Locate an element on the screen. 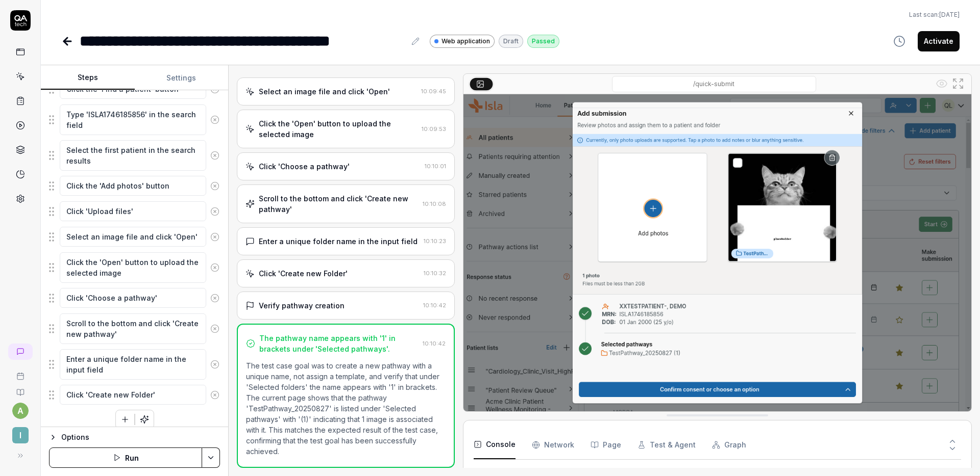 The image size is (980, 476). span: Last scan: is located at coordinates (934, 15).